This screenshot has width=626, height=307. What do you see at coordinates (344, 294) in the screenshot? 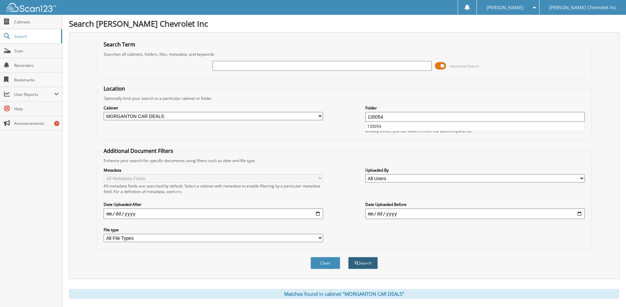
I see `div: Matches found in cabinet "MORGANTON CAR DEALS"` at bounding box center [344, 294].